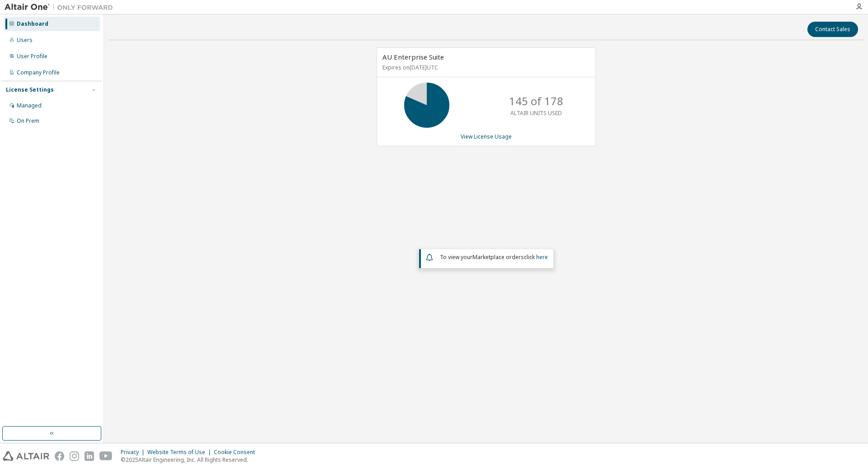 The width and height of the screenshot is (868, 469). What do you see at coordinates (32, 56) in the screenshot?
I see `div: User Profile` at bounding box center [32, 56].